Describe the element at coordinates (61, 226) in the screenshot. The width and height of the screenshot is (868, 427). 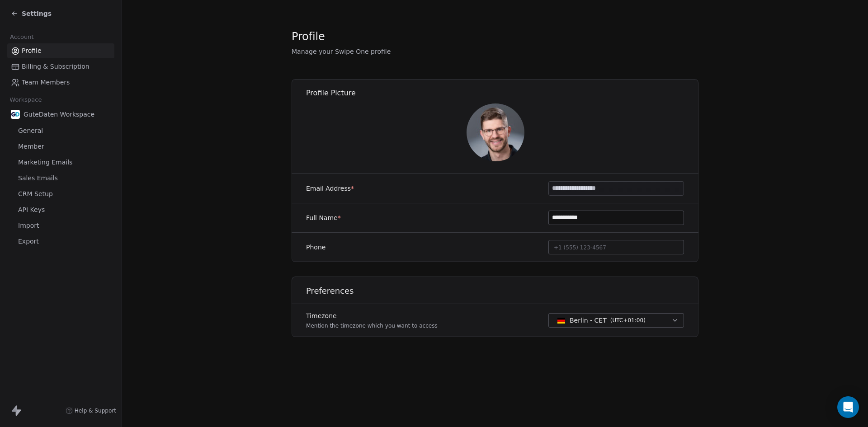
I see `a: Import` at that location.